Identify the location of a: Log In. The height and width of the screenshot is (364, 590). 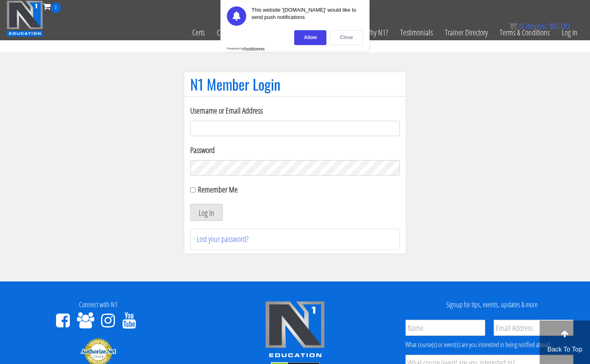
(569, 32).